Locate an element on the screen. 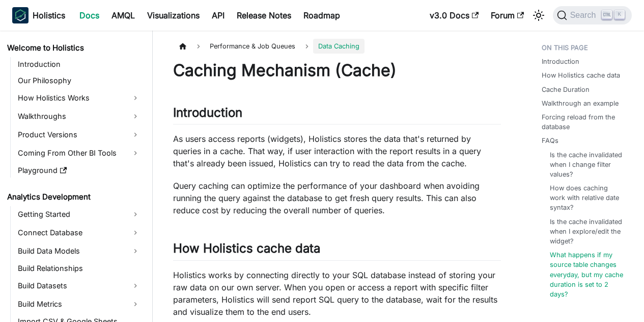 The height and width of the screenshot is (322, 644). a: Our Philosophy is located at coordinates (79, 80).